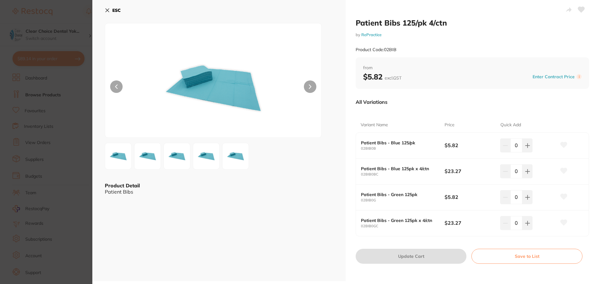 The width and height of the screenshot is (599, 284). I want to click on img: LXBuZy01MTc2NA, so click(206, 156).